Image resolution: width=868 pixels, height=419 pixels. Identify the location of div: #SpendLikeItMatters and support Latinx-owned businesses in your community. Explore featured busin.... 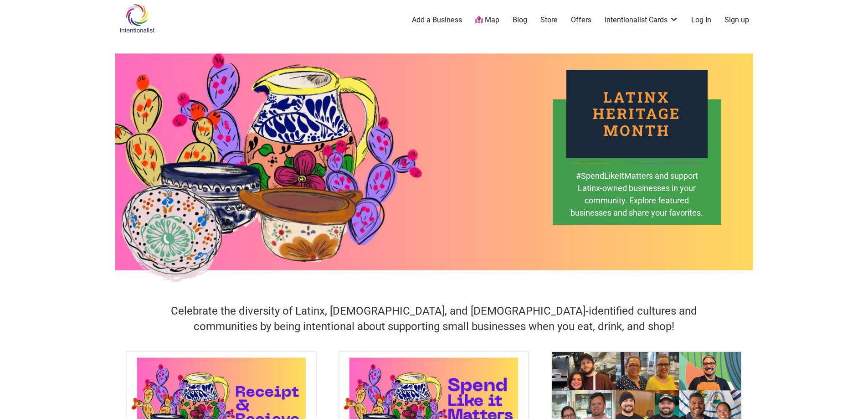
(637, 201).